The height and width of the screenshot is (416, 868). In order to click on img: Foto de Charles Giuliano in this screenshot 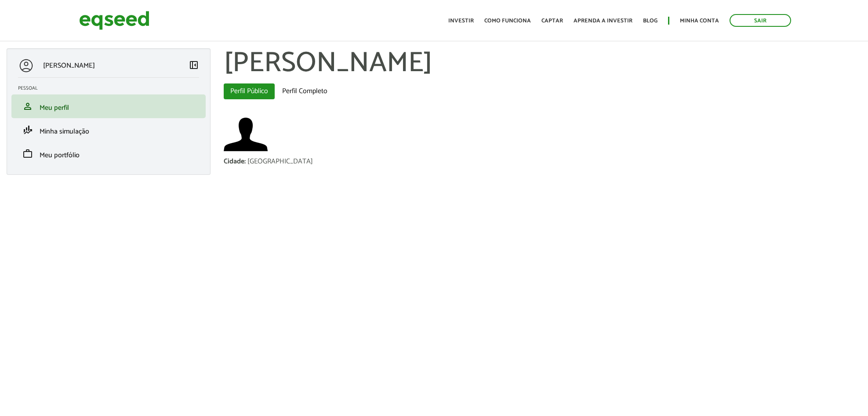, I will do `click(246, 134)`.